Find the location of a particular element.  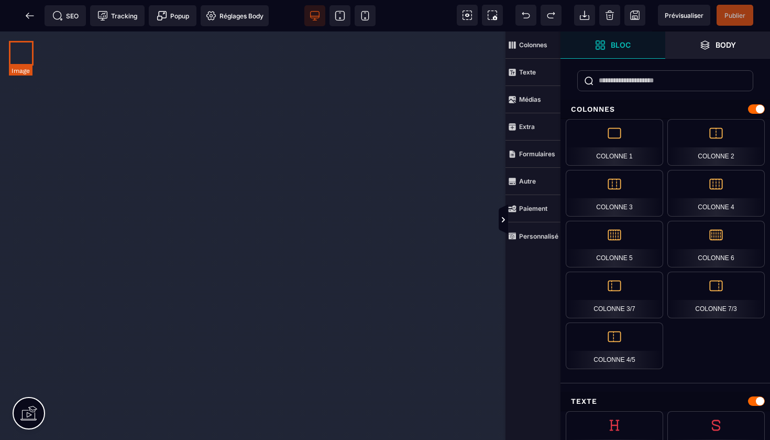

span: Aperçu is located at coordinates (684, 15).